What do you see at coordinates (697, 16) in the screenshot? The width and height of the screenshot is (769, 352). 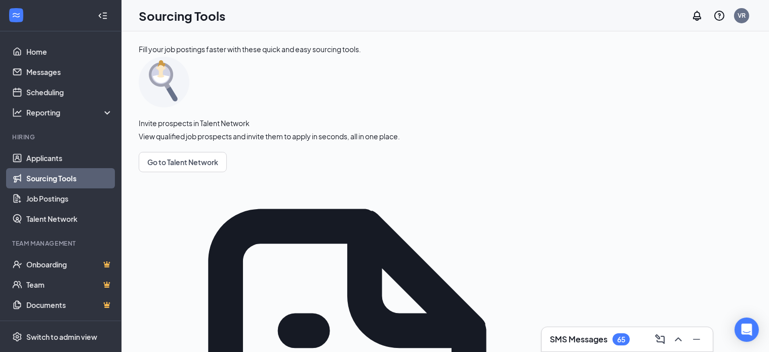 I see `svg: Notifications` at bounding box center [697, 16].